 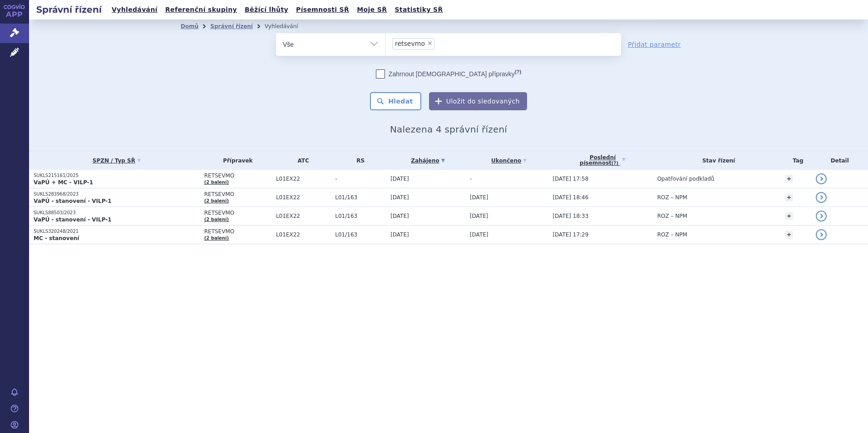 I want to click on li: Vyhledávání, so click(x=287, y=27).